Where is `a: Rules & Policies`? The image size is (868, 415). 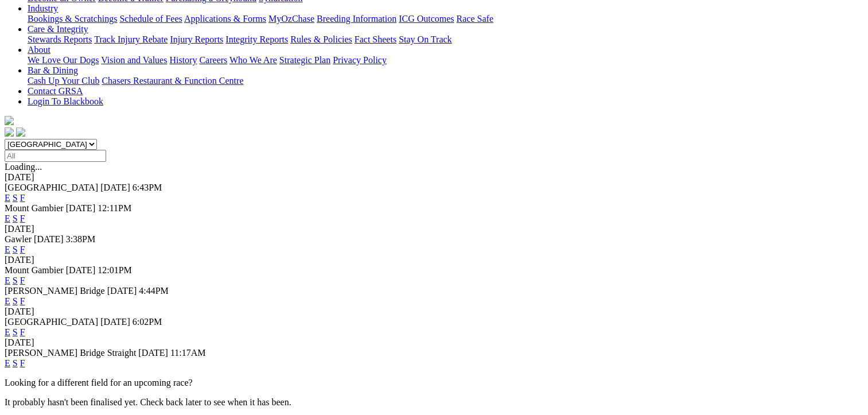
a: Rules & Policies is located at coordinates (321, 39).